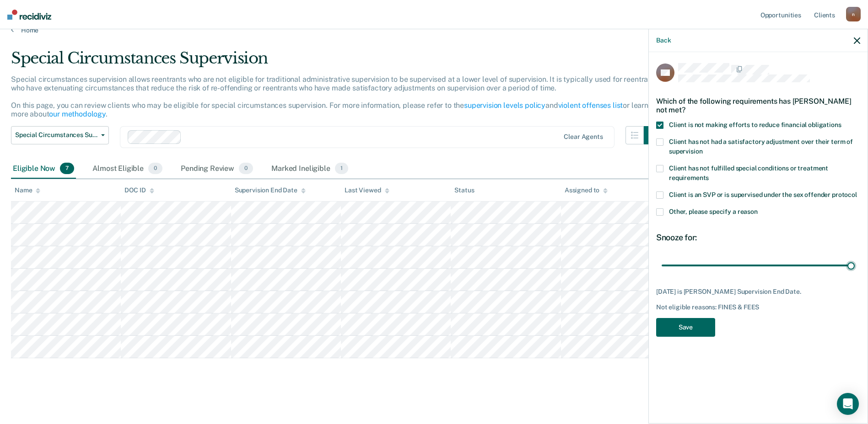 This screenshot has height=424, width=868. Describe the element at coordinates (335, 97) in the screenshot. I see `p: Special circumstances supervision allows reentrants who are not eligible for traditional administ...` at that location.